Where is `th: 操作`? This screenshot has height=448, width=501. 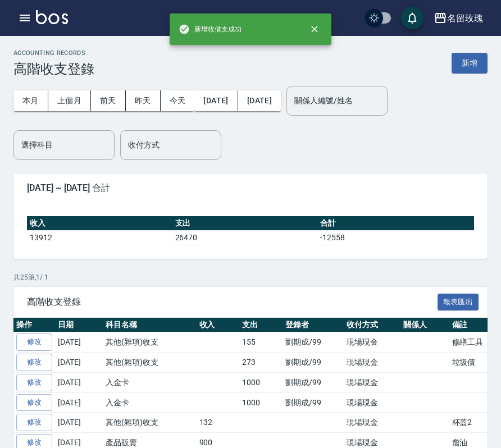 th: 操作 is located at coordinates (34, 325).